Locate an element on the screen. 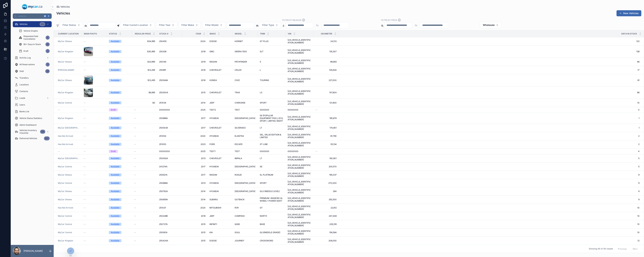 Image resolution: width=644 pixels, height=257 pixels. a: 250991 is located at coordinates (170, 70).